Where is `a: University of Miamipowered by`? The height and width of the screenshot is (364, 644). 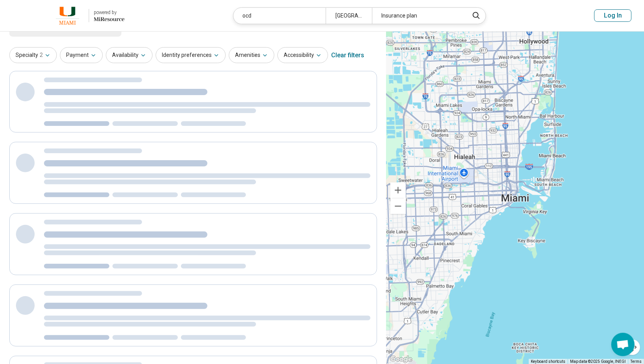
a: University of Miamipowered by is located at coordinates (68, 16).